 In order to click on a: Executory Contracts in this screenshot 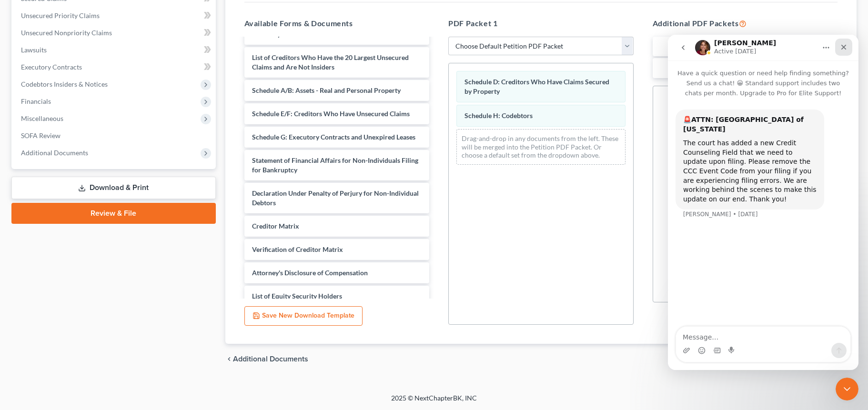, I will do `click(115, 67)`.